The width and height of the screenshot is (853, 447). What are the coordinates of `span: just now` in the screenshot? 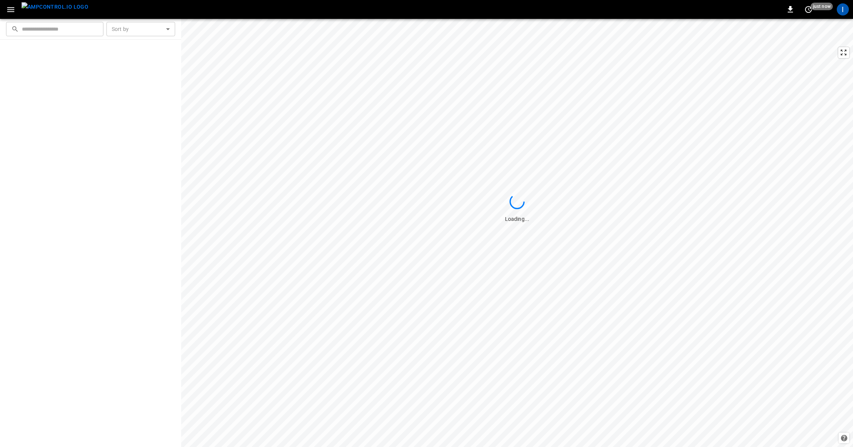 It's located at (822, 6).